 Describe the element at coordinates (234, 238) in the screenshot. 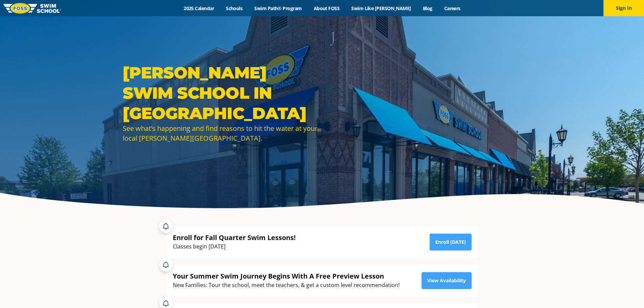

I see `div: Enroll for Fall Quarter Swim Lessons!` at that location.